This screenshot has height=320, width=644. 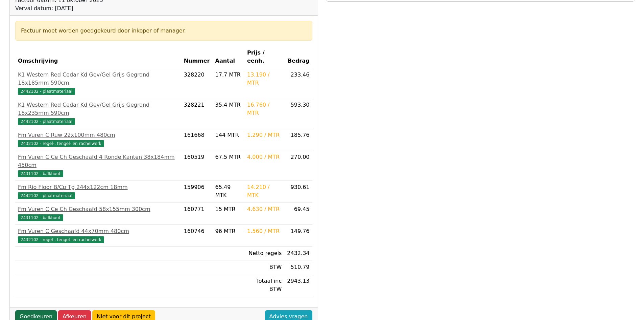 I want to click on div: 67.5 MTR, so click(x=229, y=157).